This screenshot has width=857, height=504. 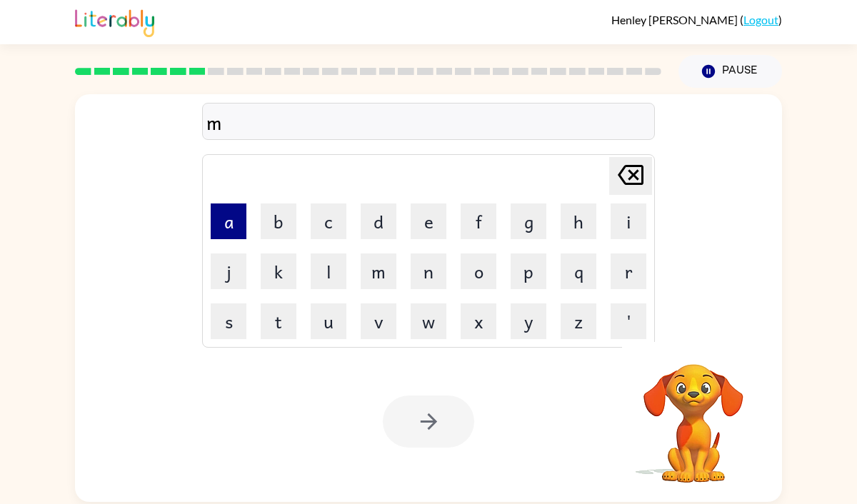 I want to click on button: j, so click(x=228, y=271).